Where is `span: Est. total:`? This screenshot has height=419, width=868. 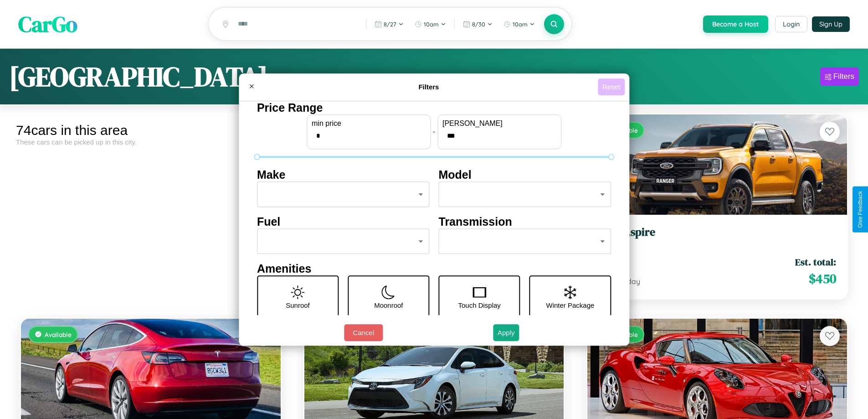
span: Est. total: is located at coordinates (815, 261).